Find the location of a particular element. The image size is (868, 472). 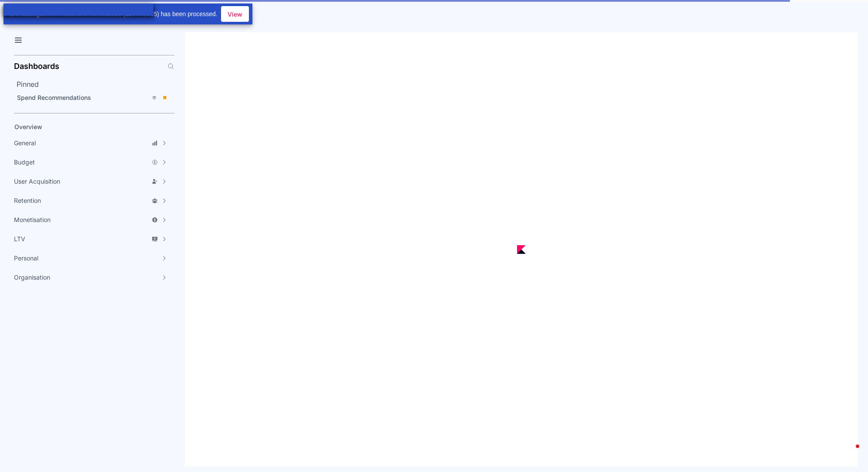

a: Overview is located at coordinates (86, 127).